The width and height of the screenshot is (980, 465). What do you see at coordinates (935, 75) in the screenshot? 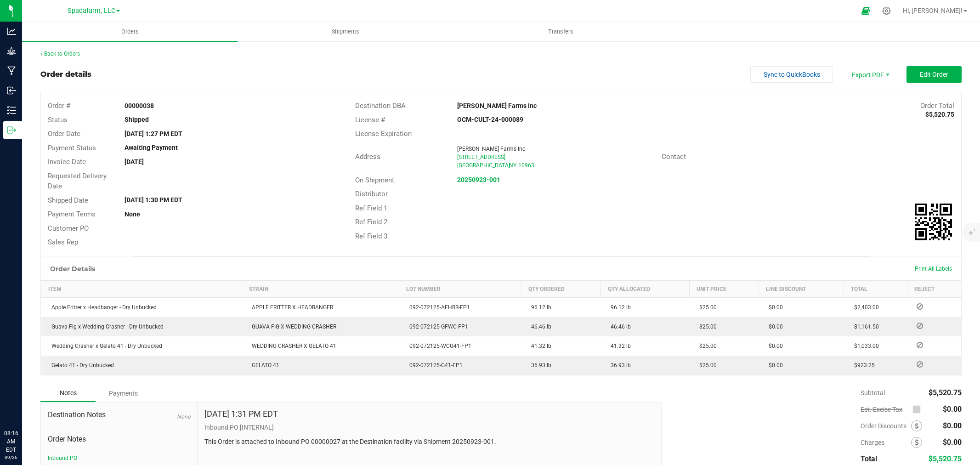
I see `span: Edit Order` at bounding box center [935, 75].